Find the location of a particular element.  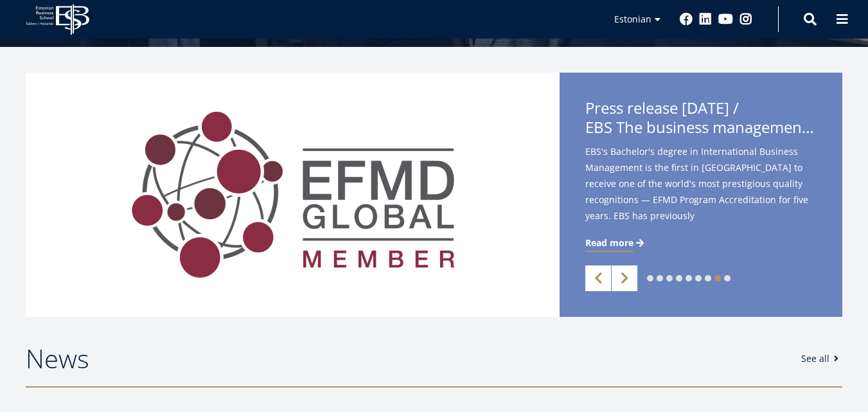

font: News is located at coordinates (57, 358).